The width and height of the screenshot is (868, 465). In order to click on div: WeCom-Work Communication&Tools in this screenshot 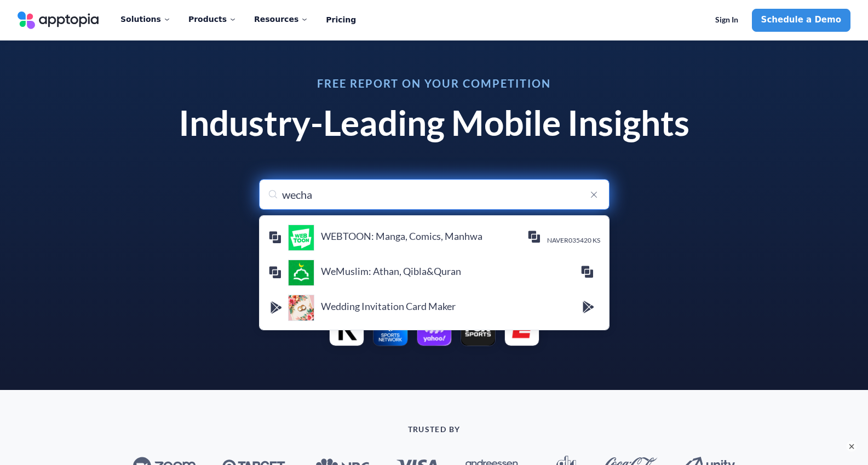, I will do `click(301, 343)`.